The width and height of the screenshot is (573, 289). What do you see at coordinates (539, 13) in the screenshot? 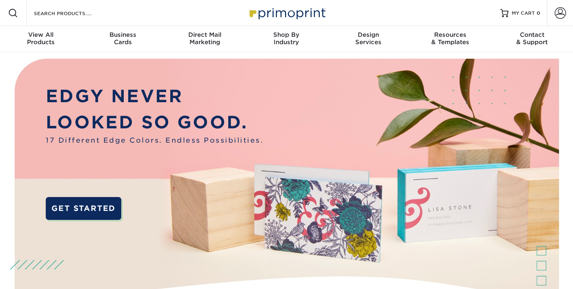
I see `span: 0` at bounding box center [539, 13].